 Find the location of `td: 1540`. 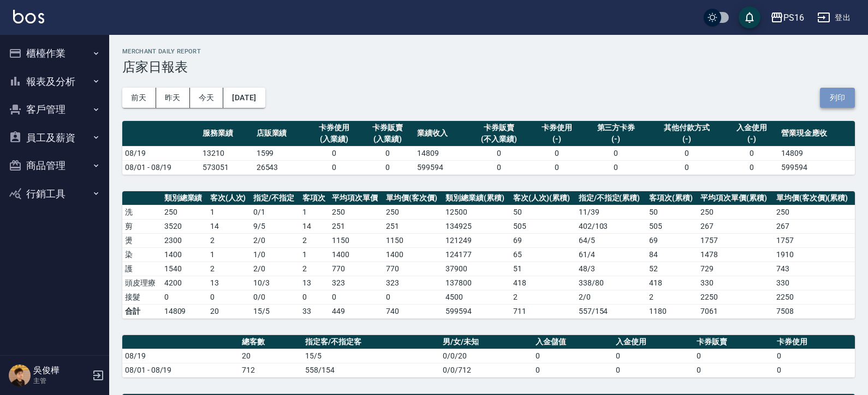

td: 1540 is located at coordinates (185, 268).